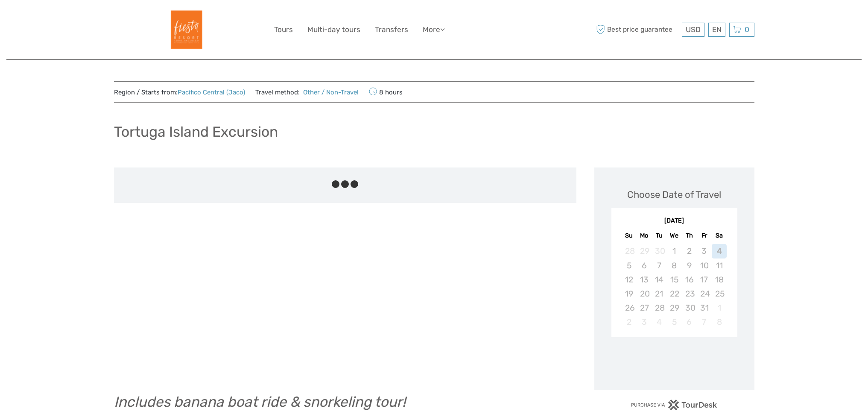 The height and width of the screenshot is (420, 868). Describe the element at coordinates (705, 307) in the screenshot. I see `div: Not available Friday, October 31st, 2025` at that location.